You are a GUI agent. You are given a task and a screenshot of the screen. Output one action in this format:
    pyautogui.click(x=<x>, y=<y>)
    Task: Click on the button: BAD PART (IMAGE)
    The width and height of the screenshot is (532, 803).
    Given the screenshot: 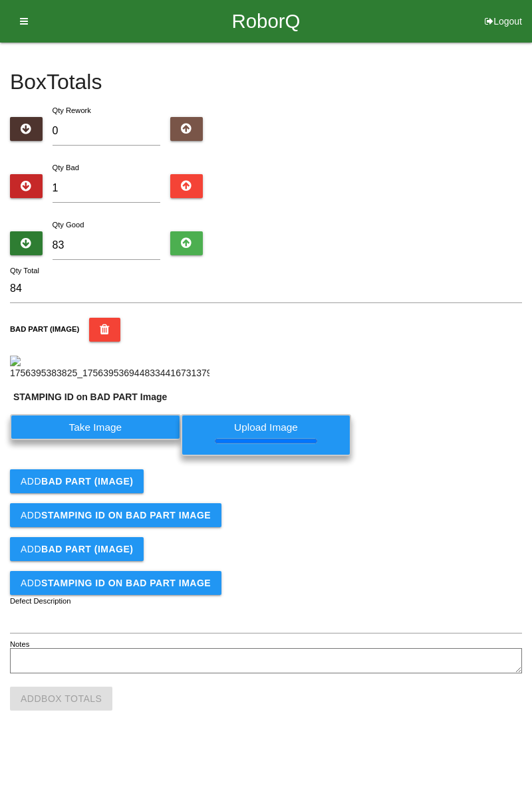 What is the action you would take?
    pyautogui.click(x=104, y=330)
    